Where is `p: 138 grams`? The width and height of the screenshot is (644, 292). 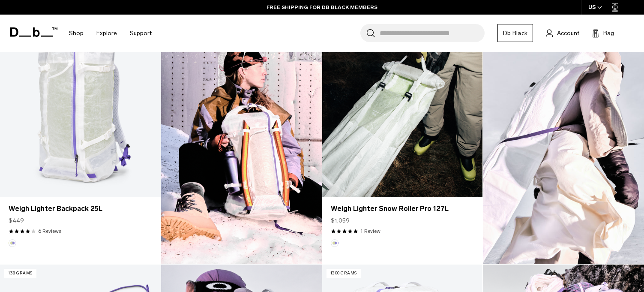 p: 138 grams is located at coordinates (20, 273).